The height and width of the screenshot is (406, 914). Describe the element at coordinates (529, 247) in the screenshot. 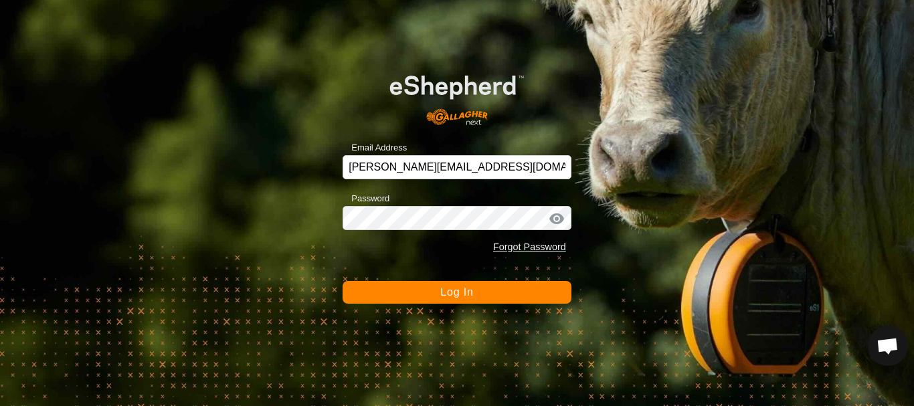

I see `a: Forgot Password` at that location.